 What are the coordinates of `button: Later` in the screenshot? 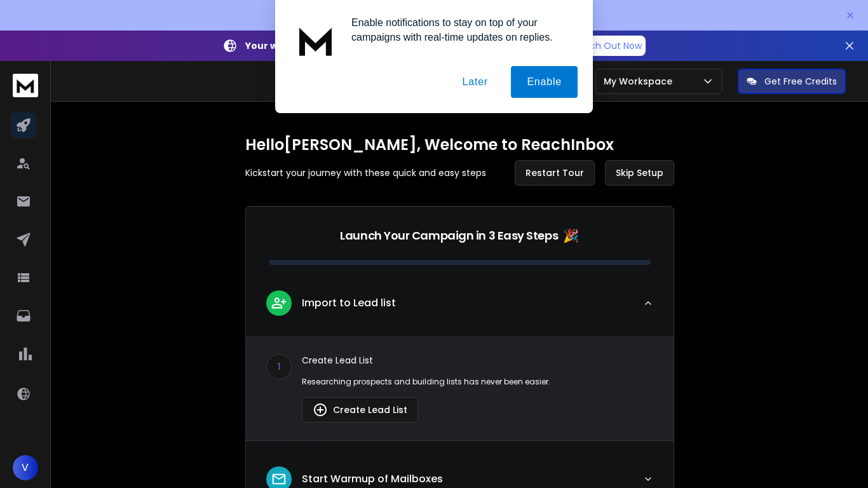 It's located at (474, 82).